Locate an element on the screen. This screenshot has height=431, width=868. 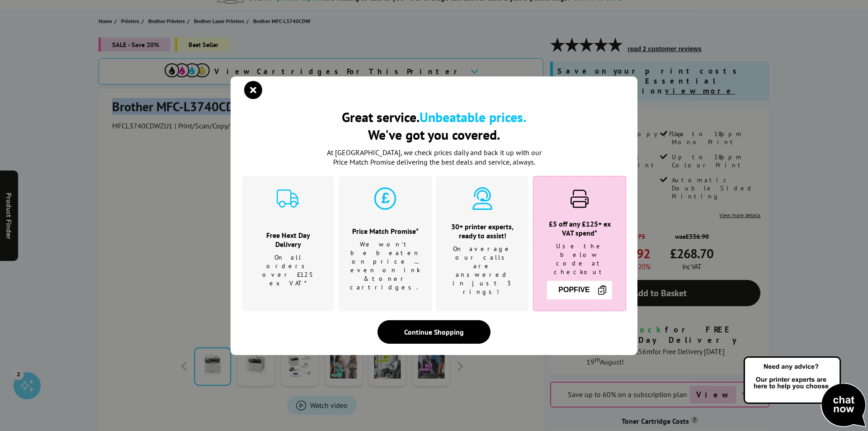
h3: 30+ printer experts, ready to assist! is located at coordinates (483, 231).